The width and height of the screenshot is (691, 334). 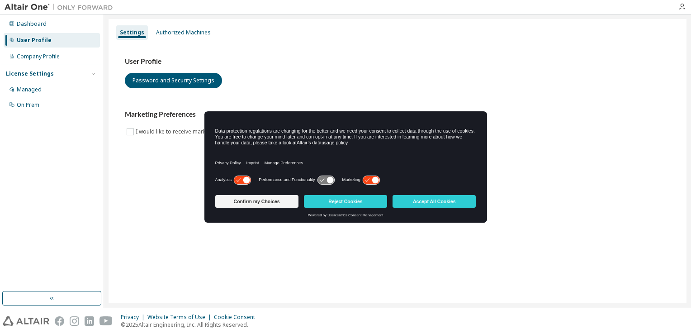 What do you see at coordinates (190, 324) in the screenshot?
I see `p: © 2025 Altair Engineering, Inc. All Rights Reserved.` at bounding box center [190, 324].